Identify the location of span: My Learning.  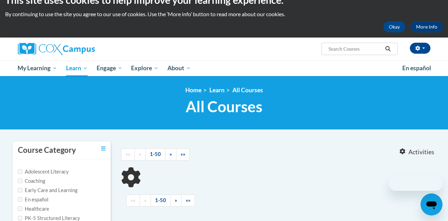
(37, 68).